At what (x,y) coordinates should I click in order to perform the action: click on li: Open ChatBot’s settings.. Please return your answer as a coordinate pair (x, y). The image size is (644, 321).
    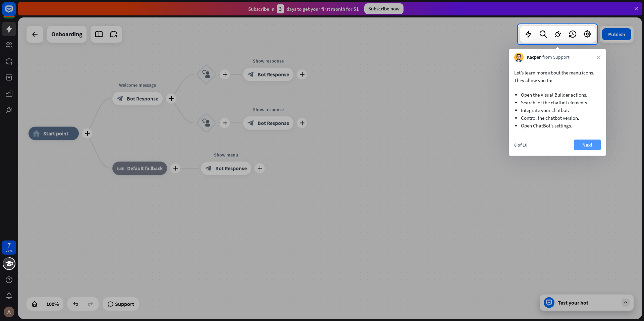
    Looking at the image, I should click on (557, 125).